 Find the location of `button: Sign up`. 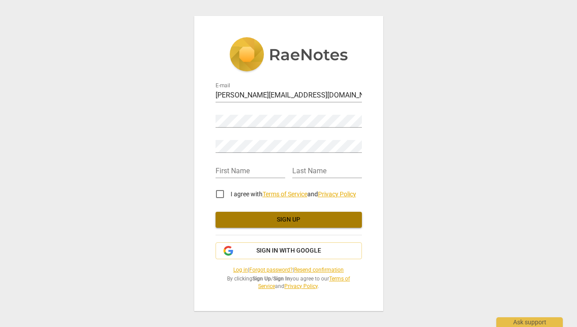

button: Sign up is located at coordinates (289, 220).